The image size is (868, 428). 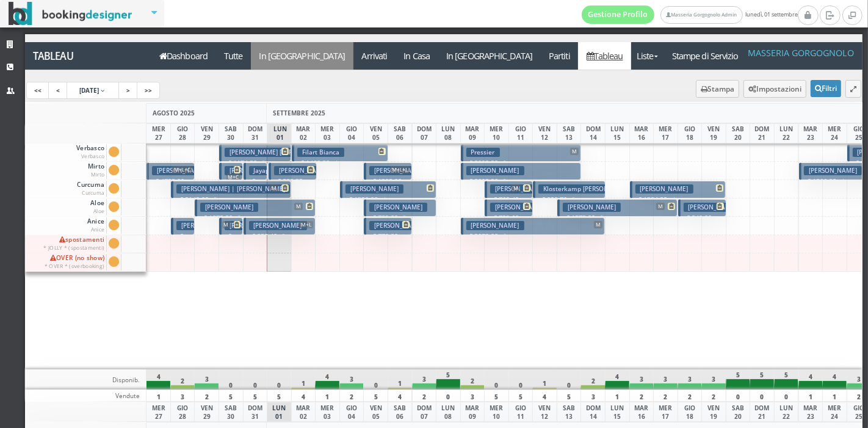 What do you see at coordinates (520, 133) in the screenshot?
I see `div: GIO 11` at bounding box center [520, 133].